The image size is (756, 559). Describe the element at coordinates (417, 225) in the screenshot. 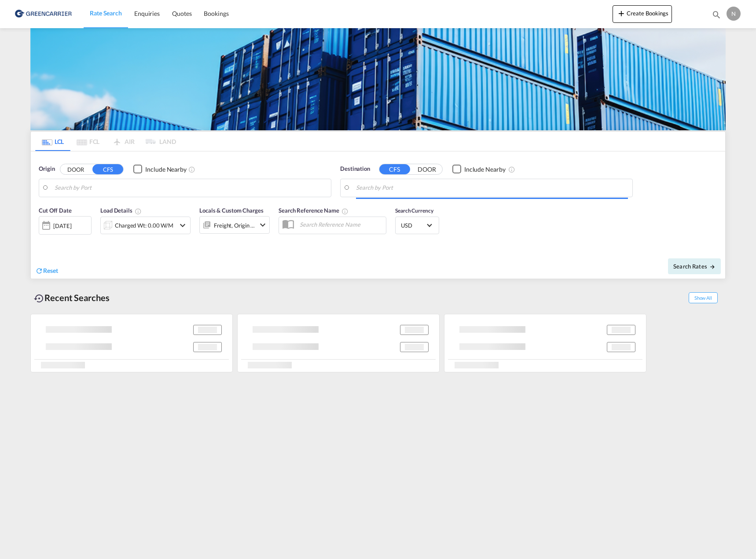

I see `md-select: Select Currency: $ USDUnited States Dollar` at that location.